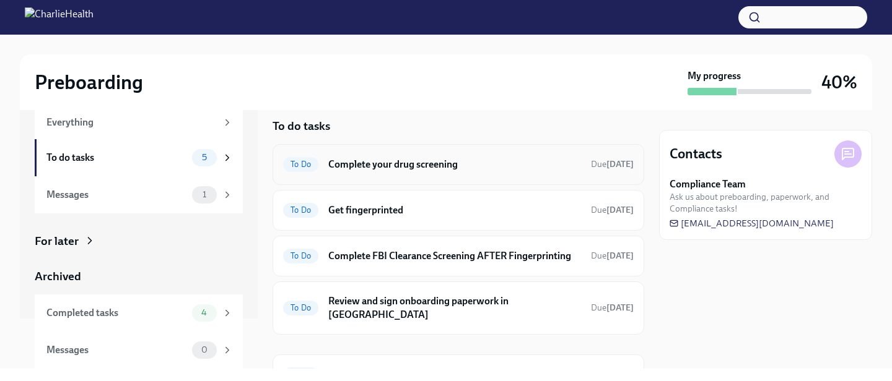  What do you see at coordinates (204, 194) in the screenshot?
I see `span: 1` at bounding box center [204, 194].